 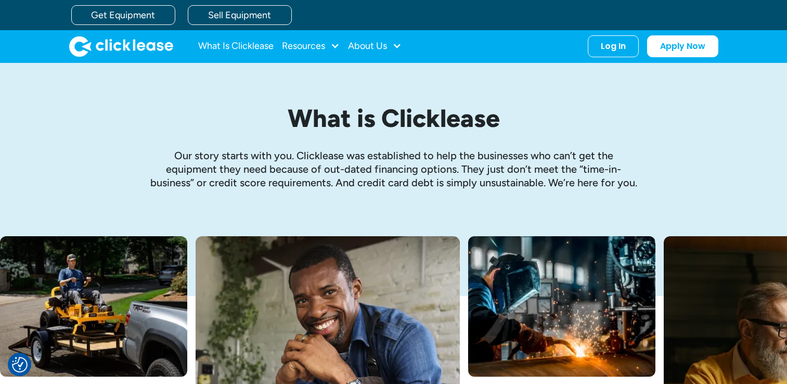 What do you see at coordinates (394, 118) in the screenshot?
I see `h1: What is Clicklease` at bounding box center [394, 118].